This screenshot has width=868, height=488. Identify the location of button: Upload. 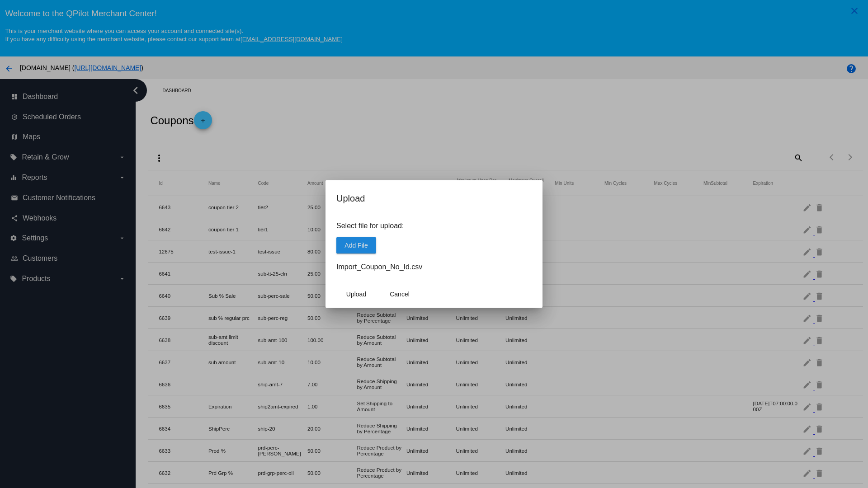
(356, 294).